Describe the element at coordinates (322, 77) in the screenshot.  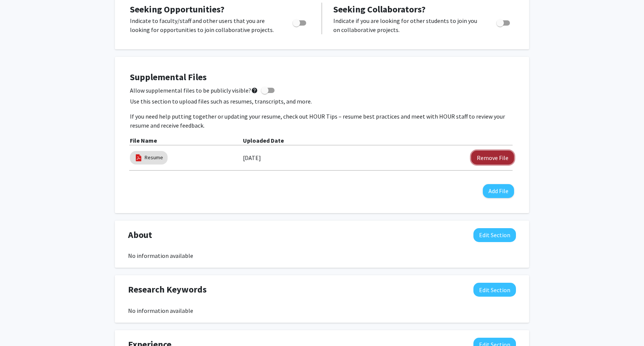
I see `h4: Supplemental Files` at that location.